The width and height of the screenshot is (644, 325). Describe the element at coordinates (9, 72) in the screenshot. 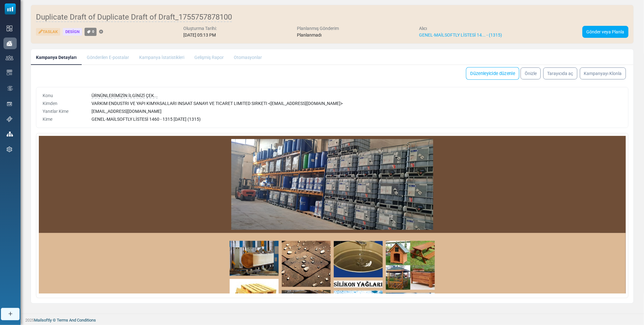

I see `img: email-templates-icon.svg` at that location.